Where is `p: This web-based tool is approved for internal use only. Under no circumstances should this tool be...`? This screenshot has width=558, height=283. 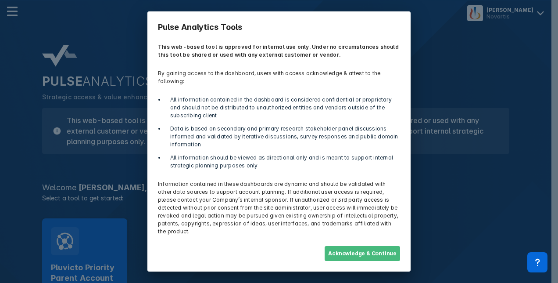
p: This web-based tool is approved for internal use only. Under no circumstances should this tool be... is located at coordinates (279, 51).